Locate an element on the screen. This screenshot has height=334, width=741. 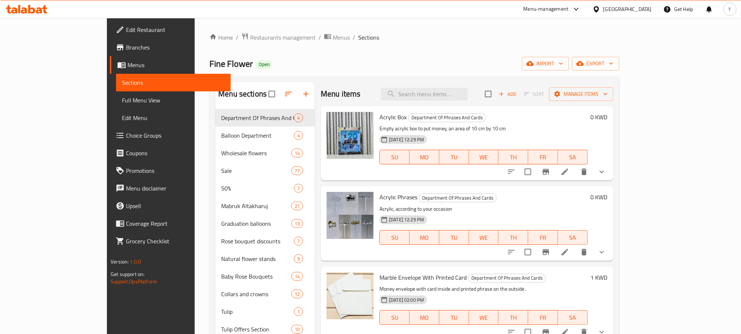
div: Wholesale flowers is located at coordinates (256, 153).